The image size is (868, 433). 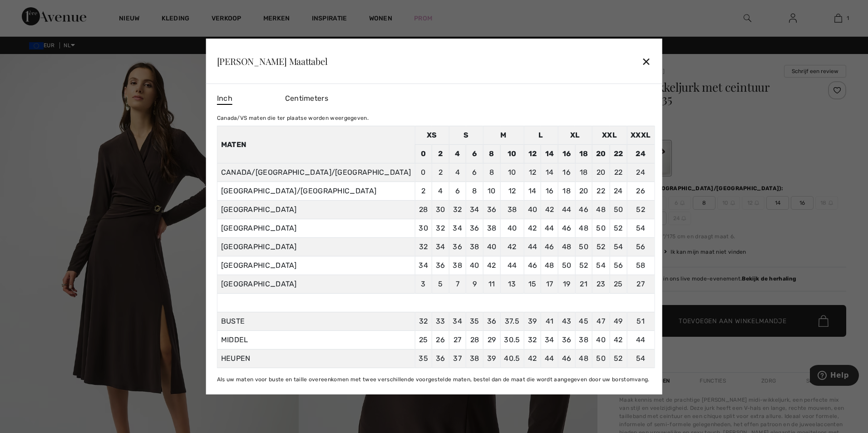 What do you see at coordinates (492, 284) in the screenshot?
I see `td: 11` at bounding box center [492, 284].